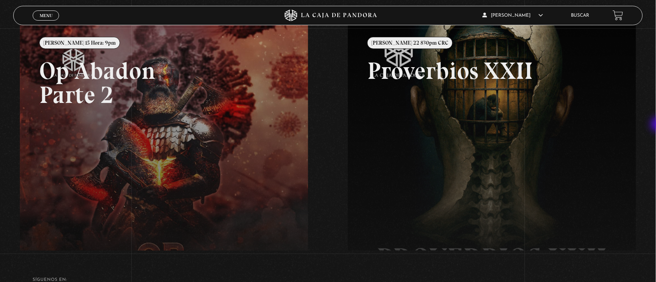 This screenshot has height=282, width=656. What do you see at coordinates (618, 15) in the screenshot?
I see `a: View your shopping cart` at bounding box center [618, 15].